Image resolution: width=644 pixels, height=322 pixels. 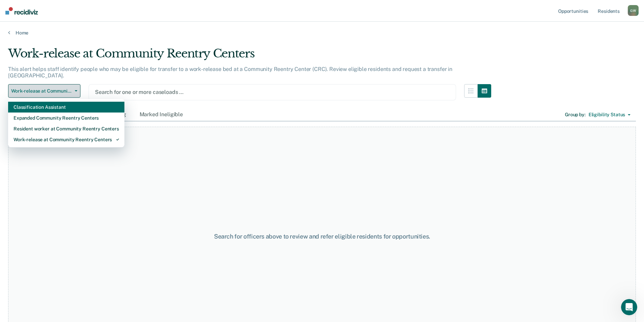 What do you see at coordinates (575, 115) in the screenshot?
I see `div: Group by :` at bounding box center [575, 115].